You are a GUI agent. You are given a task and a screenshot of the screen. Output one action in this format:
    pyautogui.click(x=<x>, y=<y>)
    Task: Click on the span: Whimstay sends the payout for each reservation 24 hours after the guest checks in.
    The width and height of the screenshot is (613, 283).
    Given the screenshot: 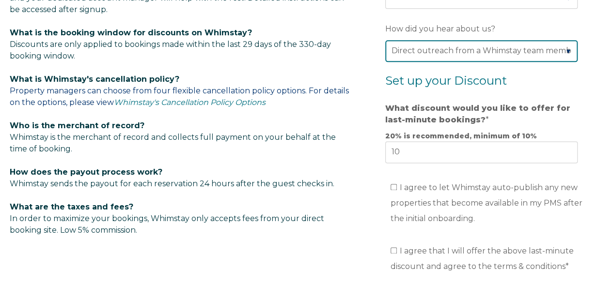 What is the action you would take?
    pyautogui.click(x=172, y=184)
    